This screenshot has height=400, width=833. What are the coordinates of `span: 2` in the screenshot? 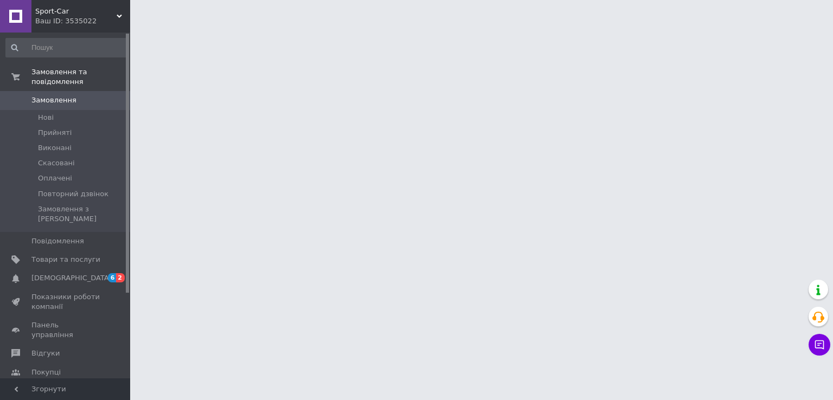 It's located at (120, 278).